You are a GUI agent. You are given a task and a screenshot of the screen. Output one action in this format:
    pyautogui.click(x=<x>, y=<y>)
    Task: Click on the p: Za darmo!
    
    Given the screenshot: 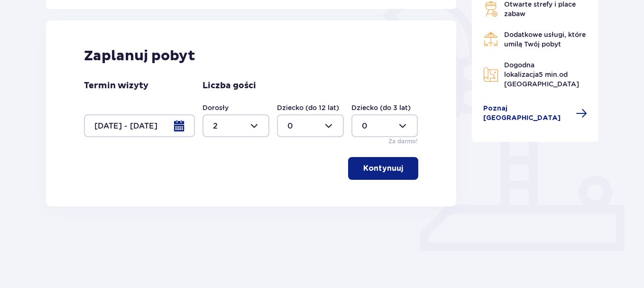 What is the action you would take?
    pyautogui.click(x=403, y=142)
    